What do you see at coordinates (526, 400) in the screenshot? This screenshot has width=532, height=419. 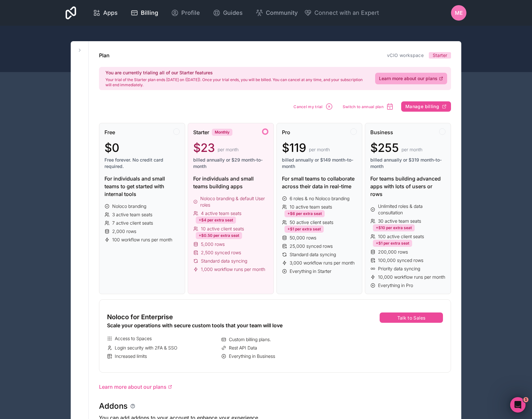 I see `span: 1` at bounding box center [526, 400].